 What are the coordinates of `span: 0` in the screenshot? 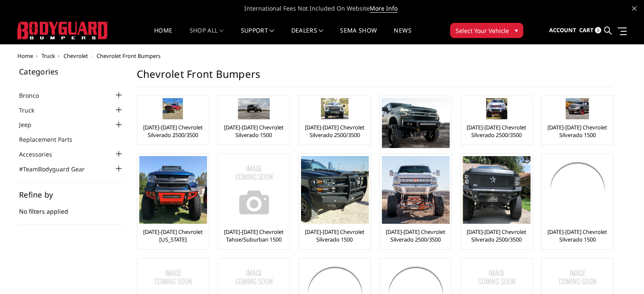 It's located at (598, 30).